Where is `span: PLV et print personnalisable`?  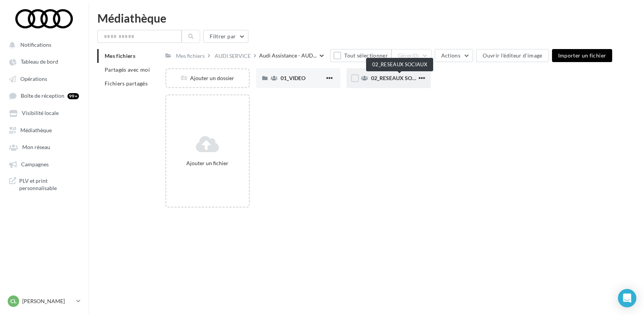 span: PLV et print personnalisable is located at coordinates (49, 184).